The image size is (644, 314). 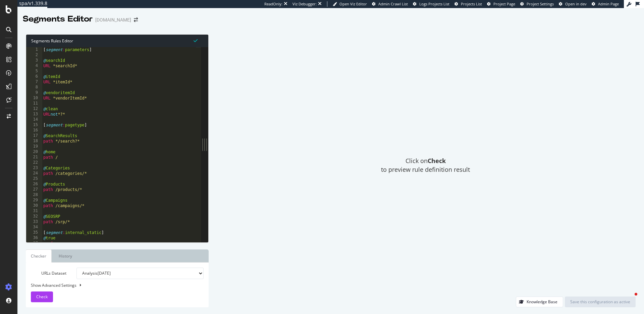 What do you see at coordinates (34, 227) in the screenshot?
I see `div: 34` at bounding box center [34, 227].